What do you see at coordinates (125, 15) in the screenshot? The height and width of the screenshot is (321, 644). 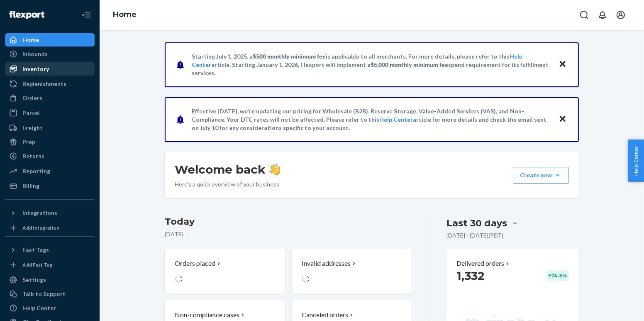 I see `ol: breadcrumbs` at bounding box center [125, 15].